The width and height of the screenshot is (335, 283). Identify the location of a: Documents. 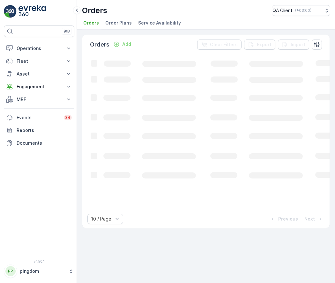
(39, 143).